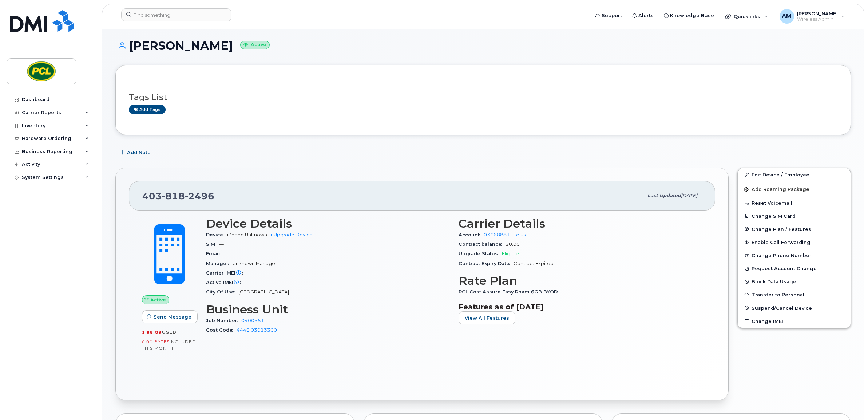 The image size is (868, 420). Describe the element at coordinates (486, 263) in the screenshot. I see `span: Contract Expiry Date` at that location.